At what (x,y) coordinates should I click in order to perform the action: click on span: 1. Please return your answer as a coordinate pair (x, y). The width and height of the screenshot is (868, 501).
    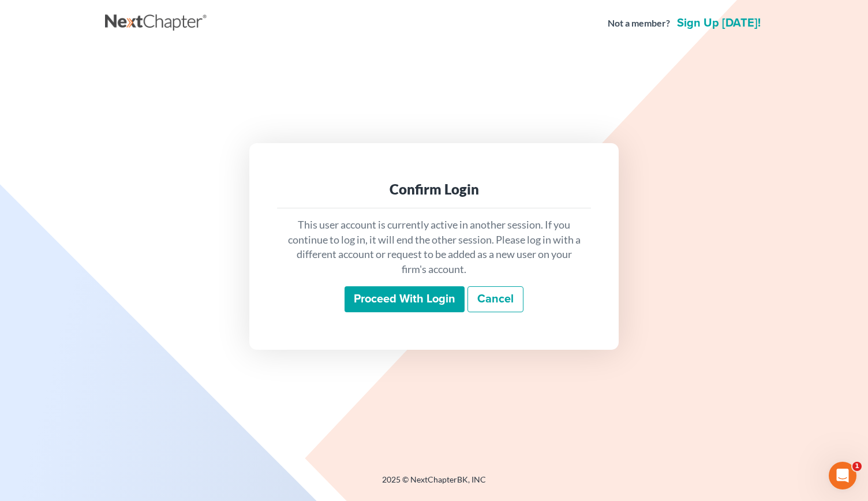
    Looking at the image, I should click on (857, 467).